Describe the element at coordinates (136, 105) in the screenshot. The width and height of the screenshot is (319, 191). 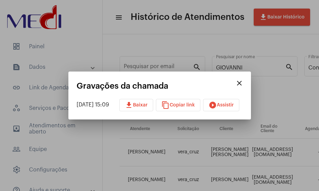
I see `span: Baixar` at that location.